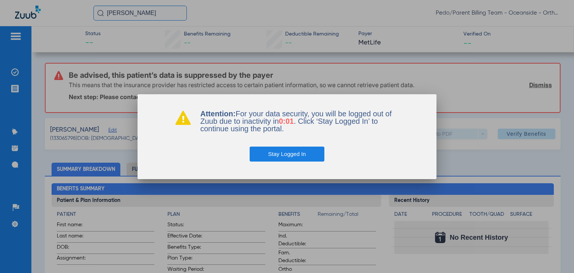  What do you see at coordinates (218, 114) in the screenshot?
I see `b: Attention:` at bounding box center [218, 114].